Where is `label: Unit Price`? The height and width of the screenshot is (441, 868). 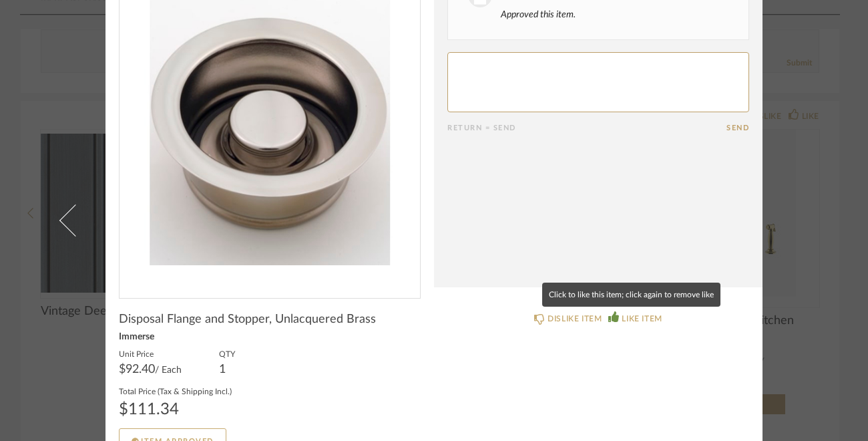
label: Unit Price is located at coordinates (151, 354).